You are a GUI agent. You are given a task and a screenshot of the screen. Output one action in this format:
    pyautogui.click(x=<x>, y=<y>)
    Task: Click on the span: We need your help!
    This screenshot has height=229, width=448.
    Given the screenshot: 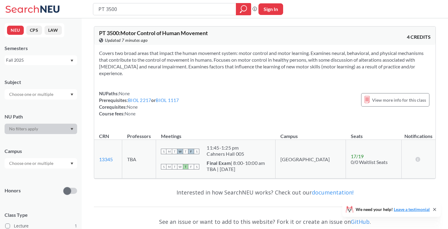 What is the action you would take?
    pyautogui.click(x=393, y=209)
    